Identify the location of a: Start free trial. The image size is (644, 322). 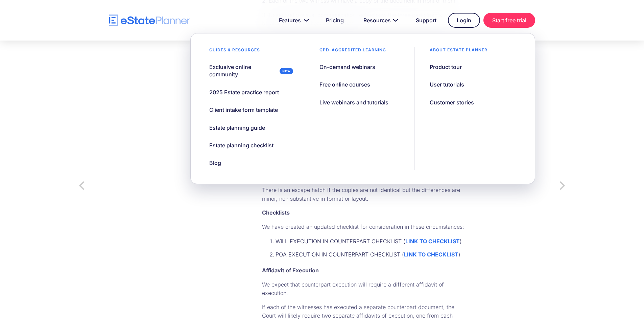
(509, 20).